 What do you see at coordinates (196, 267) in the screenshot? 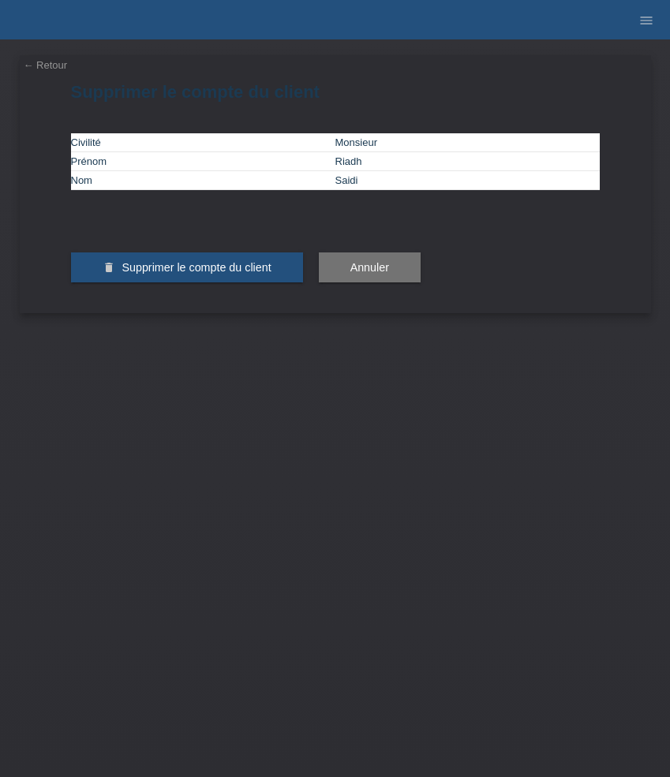
I see `span: Supprimer le compte du client` at bounding box center [196, 267].